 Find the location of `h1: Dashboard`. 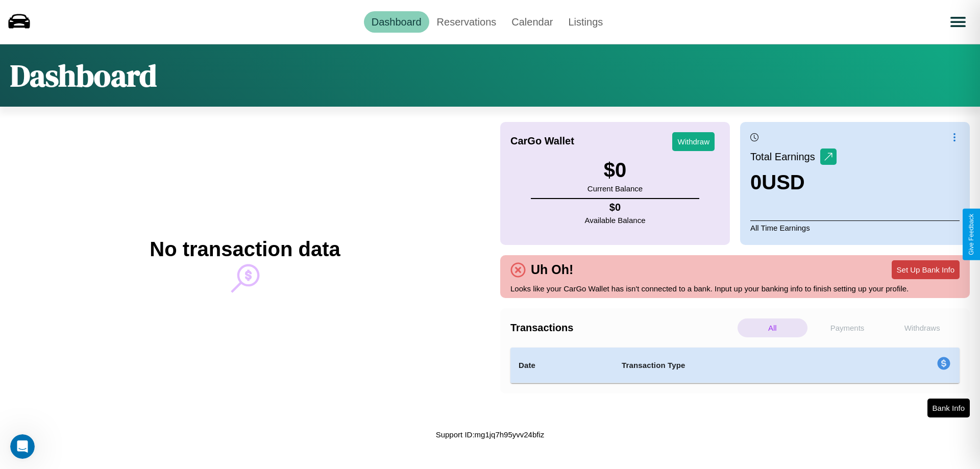

h1: Dashboard is located at coordinates (83, 75).